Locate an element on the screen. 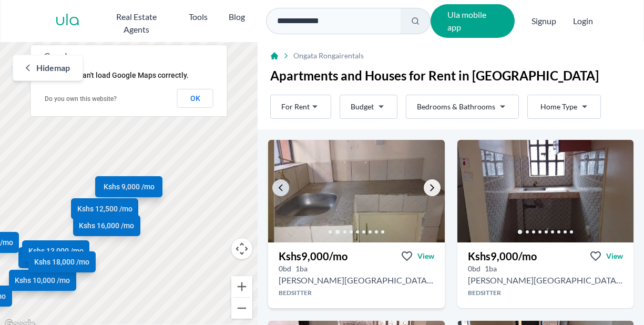  button: Kshs 9,000 /mo is located at coordinates (129, 186).